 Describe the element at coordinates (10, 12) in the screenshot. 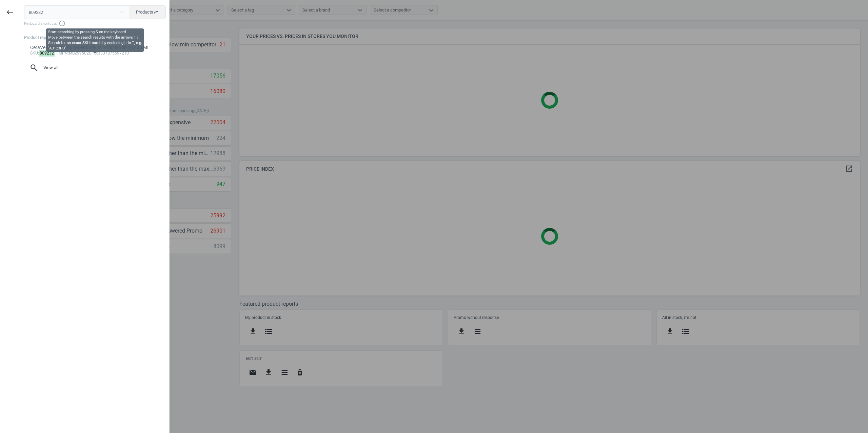

I see `button: keyboard_backspace` at that location.